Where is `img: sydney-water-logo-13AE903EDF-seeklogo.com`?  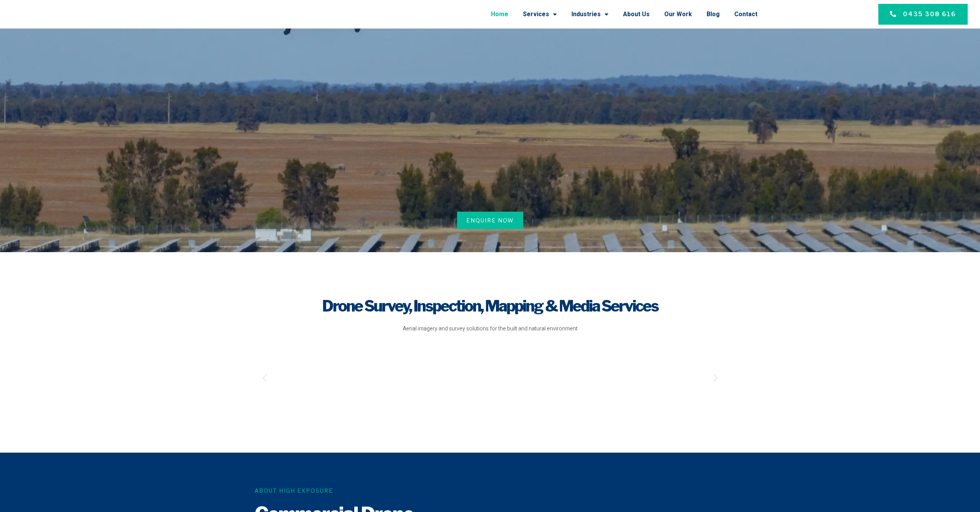 img: sydney-water-logo-13AE903EDF-seeklogo.com is located at coordinates (528, 377).